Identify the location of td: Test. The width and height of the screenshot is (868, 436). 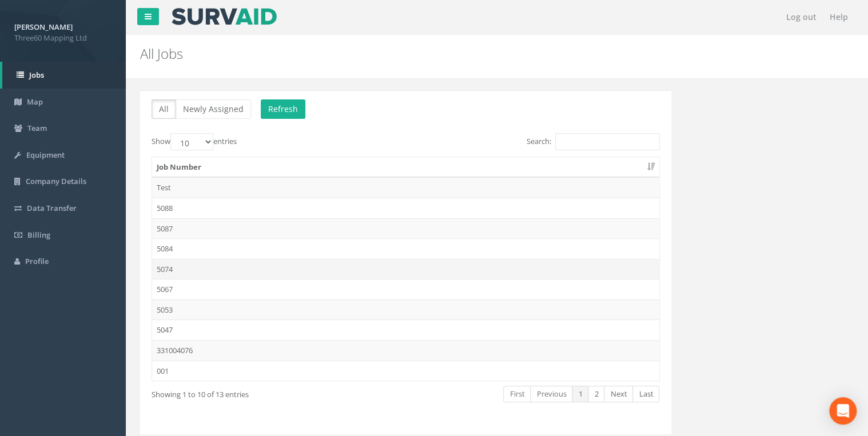
(406, 188).